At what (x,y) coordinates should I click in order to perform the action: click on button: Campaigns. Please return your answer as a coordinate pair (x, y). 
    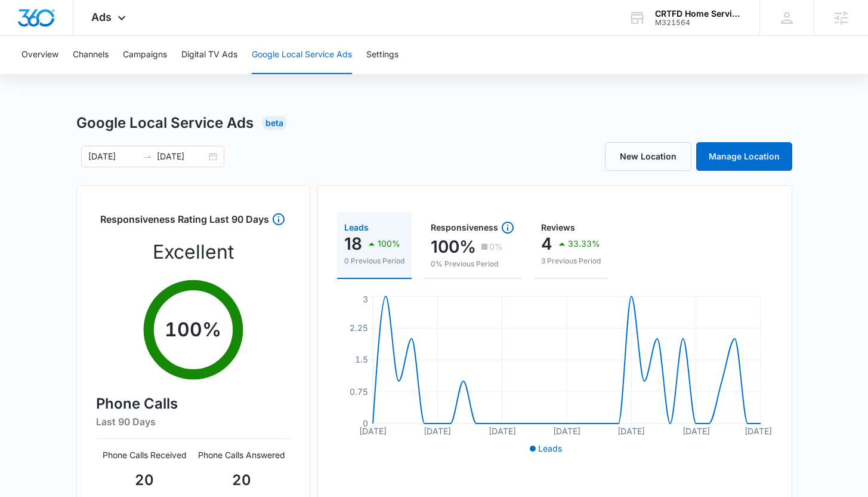
    Looking at the image, I should click on (145, 55).